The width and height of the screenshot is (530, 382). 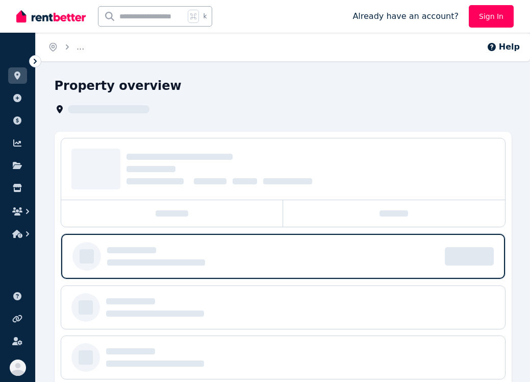 I want to click on img: RentBetter, so click(x=51, y=16).